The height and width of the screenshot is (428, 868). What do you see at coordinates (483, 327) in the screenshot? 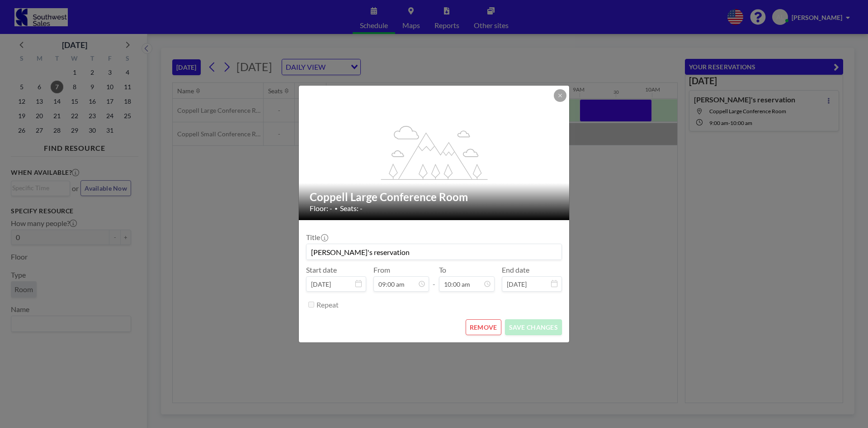
I see `button: REMOVE` at bounding box center [483, 327].